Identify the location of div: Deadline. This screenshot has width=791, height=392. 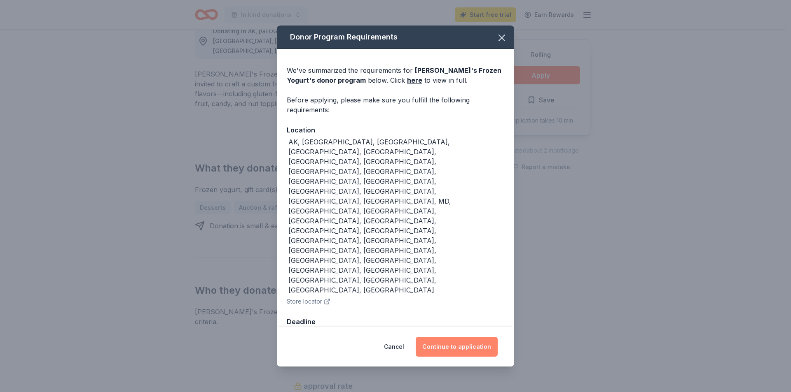
(395, 322).